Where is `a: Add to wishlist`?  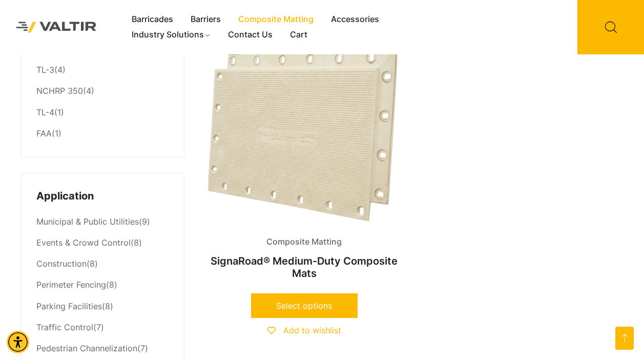
a: Add to wishlist is located at coordinates (304, 330).